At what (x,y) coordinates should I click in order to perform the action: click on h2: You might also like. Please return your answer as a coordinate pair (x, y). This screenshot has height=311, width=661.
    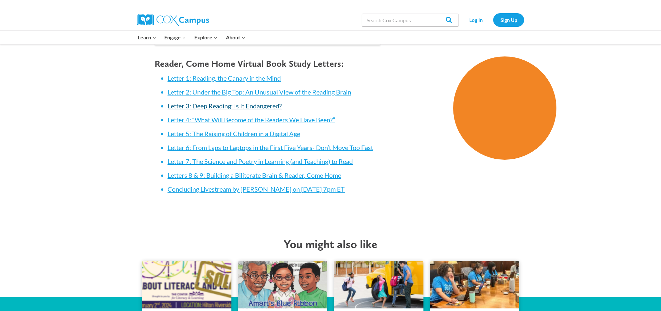
    Looking at the image, I should click on (330, 244).